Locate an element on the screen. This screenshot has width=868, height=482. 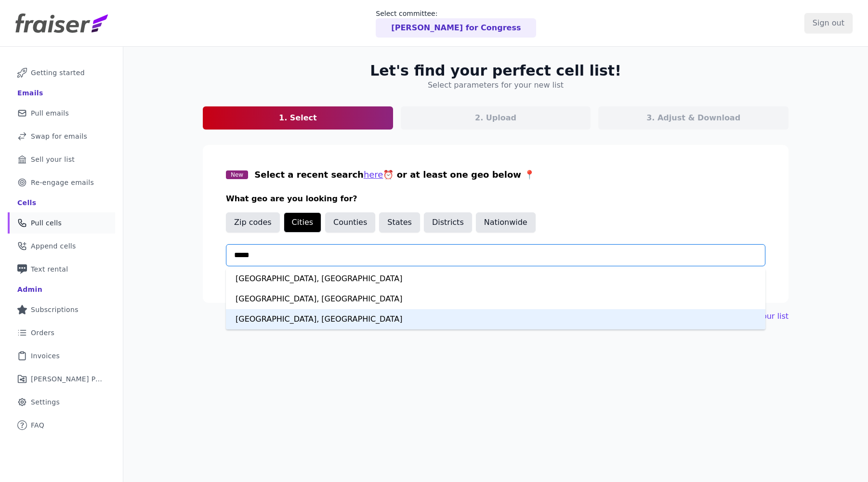
a: Append cells is located at coordinates (61, 246).